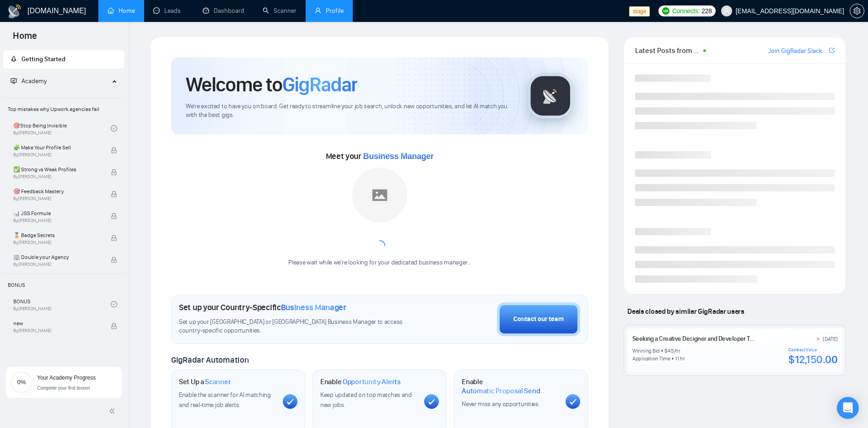 Image resolution: width=868 pixels, height=428 pixels. What do you see at coordinates (372, 382) in the screenshot?
I see `span: Opportunity Alerts` at bounding box center [372, 382].